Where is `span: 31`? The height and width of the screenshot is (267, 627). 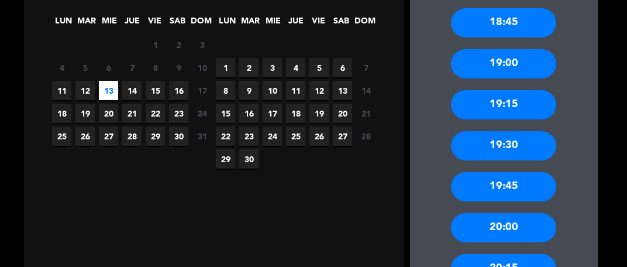 span: 31 is located at coordinates (202, 136).